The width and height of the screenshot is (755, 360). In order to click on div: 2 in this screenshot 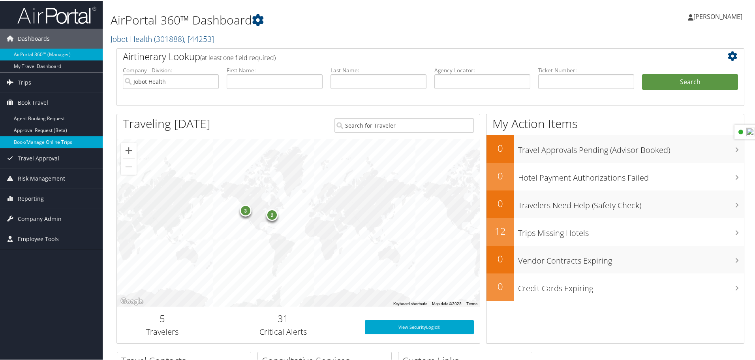, I will do `click(272, 214)`.